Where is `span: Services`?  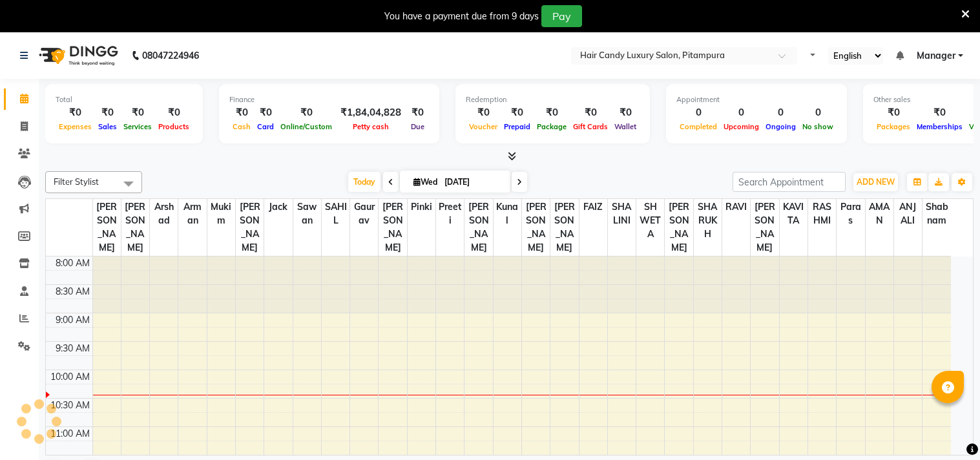 span: Services is located at coordinates (138, 127).